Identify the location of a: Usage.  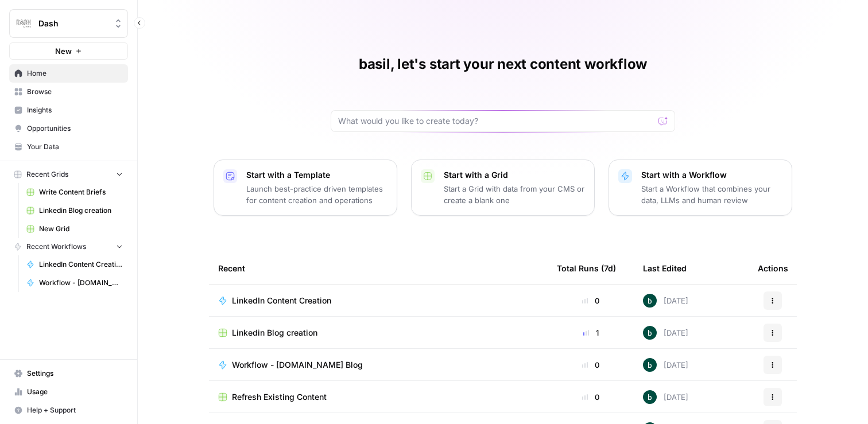
(68, 392).